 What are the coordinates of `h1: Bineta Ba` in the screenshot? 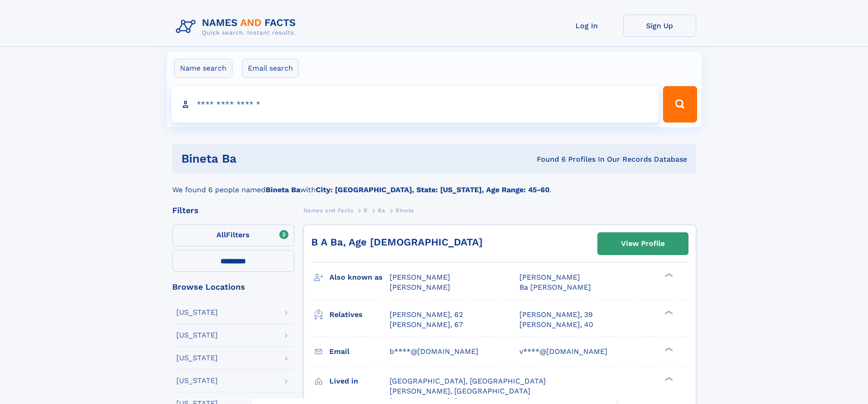 It's located at (284, 158).